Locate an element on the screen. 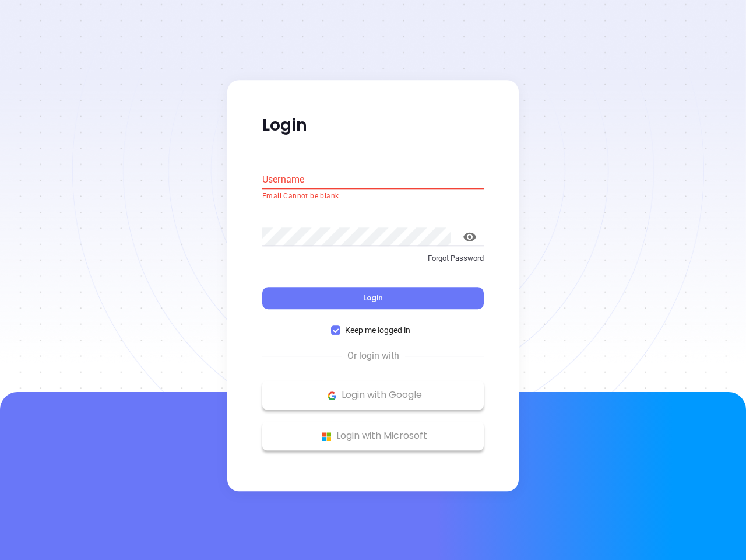 This screenshot has height=560, width=746. button: Google Logo Login with Google is located at coordinates (373, 395).